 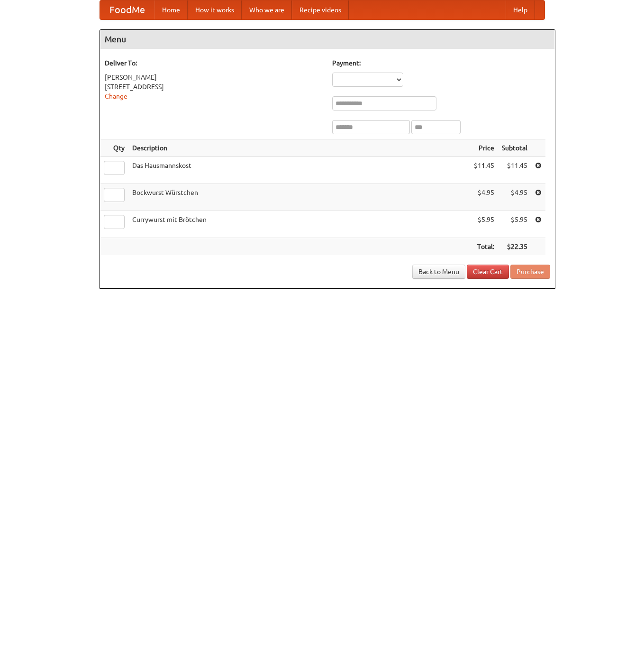 What do you see at coordinates (515, 148) in the screenshot?
I see `th: Subtotal` at bounding box center [515, 148].